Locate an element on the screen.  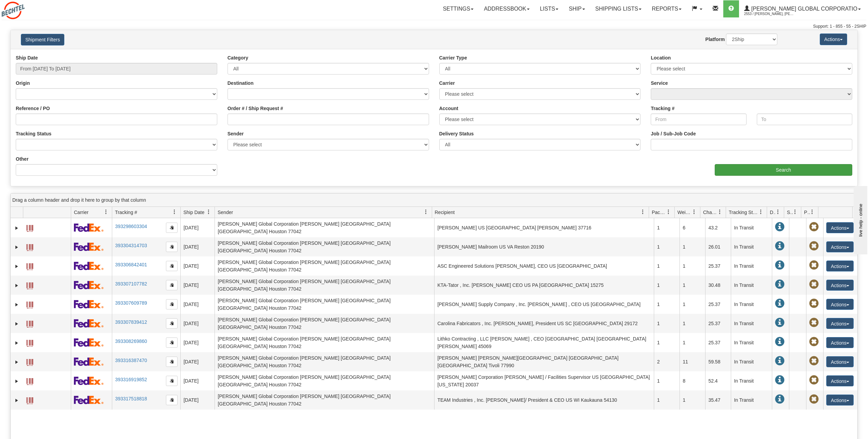
span: Recipient is located at coordinates (445, 213).